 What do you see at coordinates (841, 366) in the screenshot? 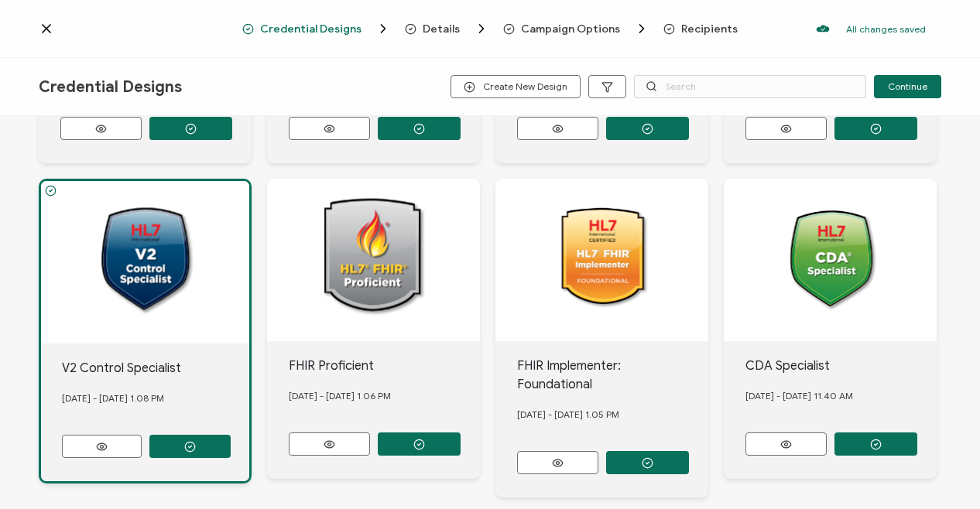
I see `div: CDA Specialist` at bounding box center [841, 366].